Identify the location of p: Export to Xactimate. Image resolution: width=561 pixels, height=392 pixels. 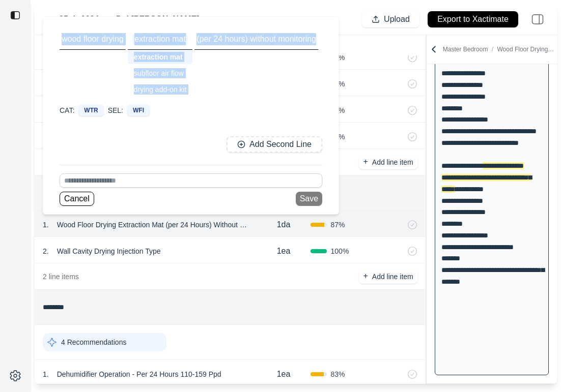
(473, 20).